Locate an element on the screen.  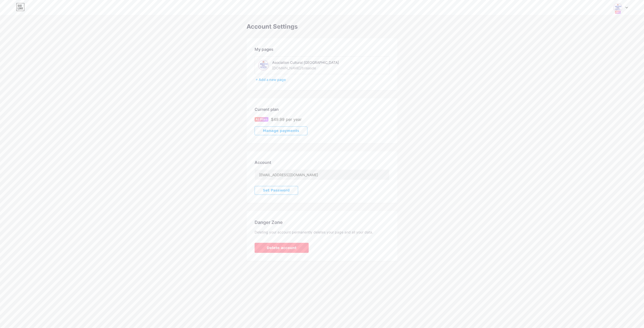
img: Brisas del Norte is located at coordinates (618, 7).